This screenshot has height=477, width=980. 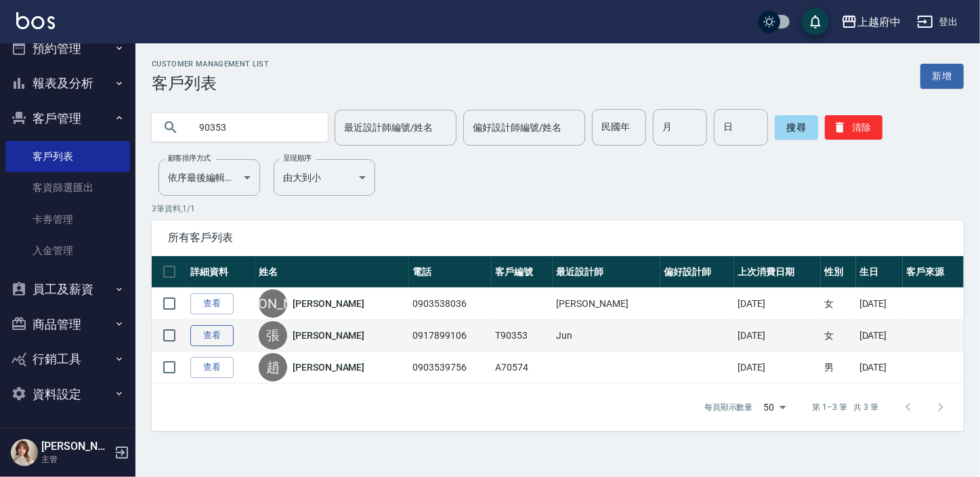 I want to click on td: 0903538036, so click(x=451, y=304).